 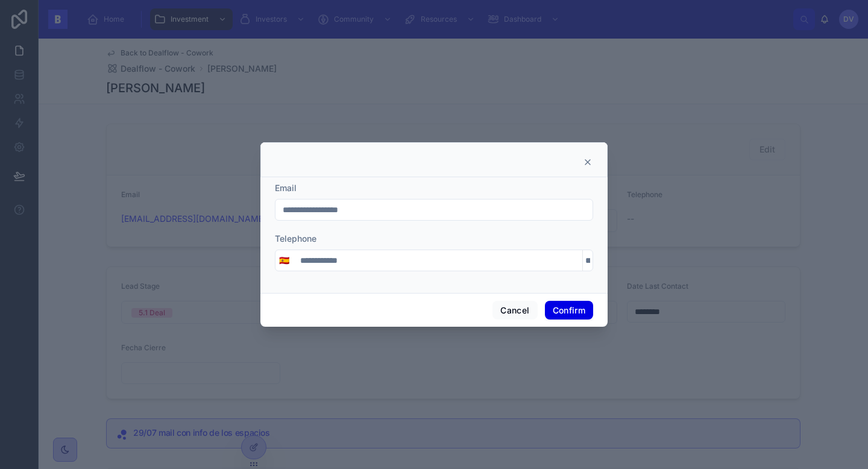 I want to click on span: Email, so click(x=286, y=187).